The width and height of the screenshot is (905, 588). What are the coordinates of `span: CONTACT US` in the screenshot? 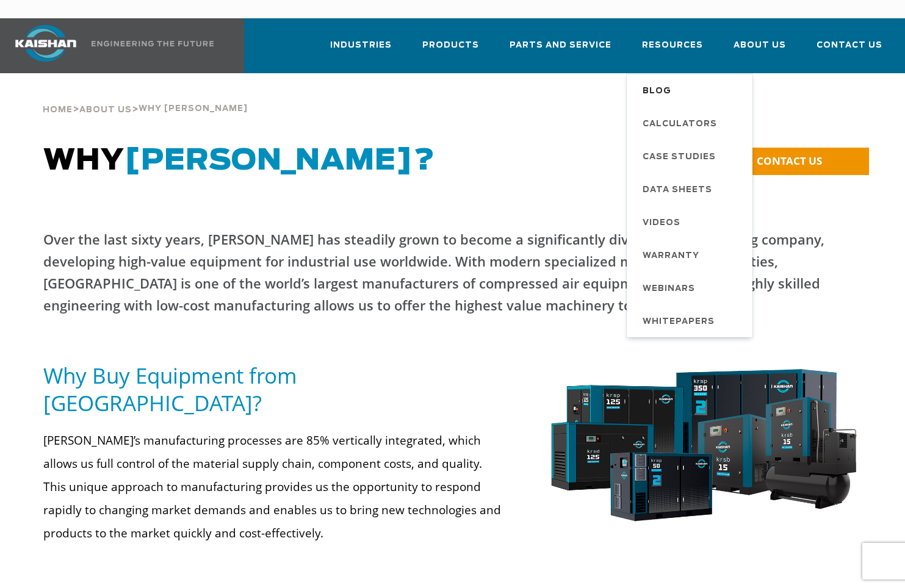 It's located at (789, 161).